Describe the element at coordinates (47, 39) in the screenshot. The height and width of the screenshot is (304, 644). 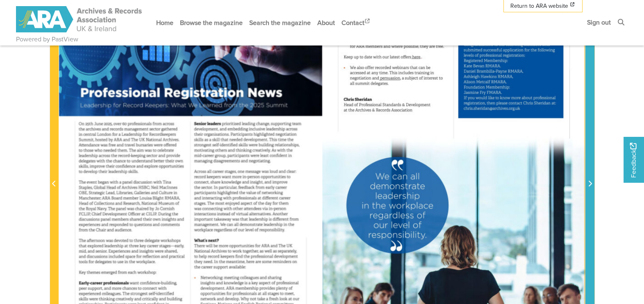
I see `a: Powered by PastView` at that location.